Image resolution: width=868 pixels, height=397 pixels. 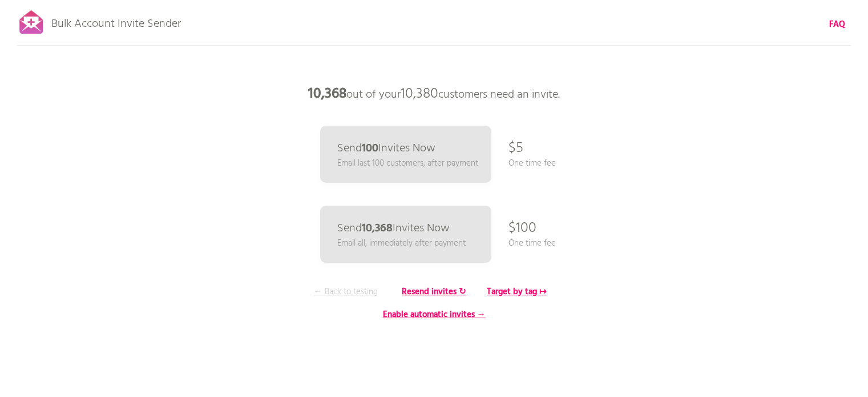 What do you see at coordinates (434, 315) in the screenshot?
I see `b: Enable automatic invites →` at bounding box center [434, 315].